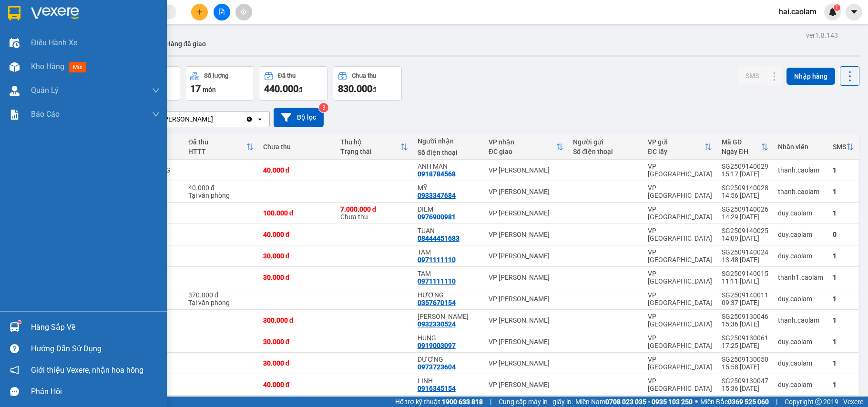 This screenshot has width=868, height=407. What do you see at coordinates (437, 388) in the screenshot?
I see `div: 0916345154` at bounding box center [437, 388].